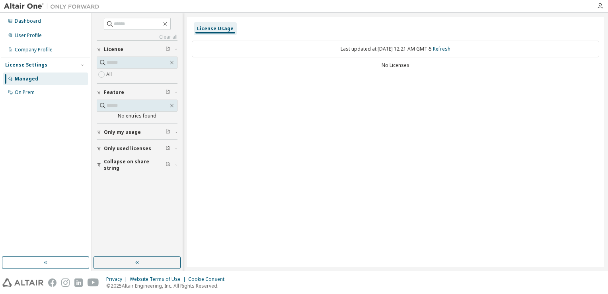 The height and width of the screenshot is (294, 608). I want to click on div: License Settings, so click(26, 65).